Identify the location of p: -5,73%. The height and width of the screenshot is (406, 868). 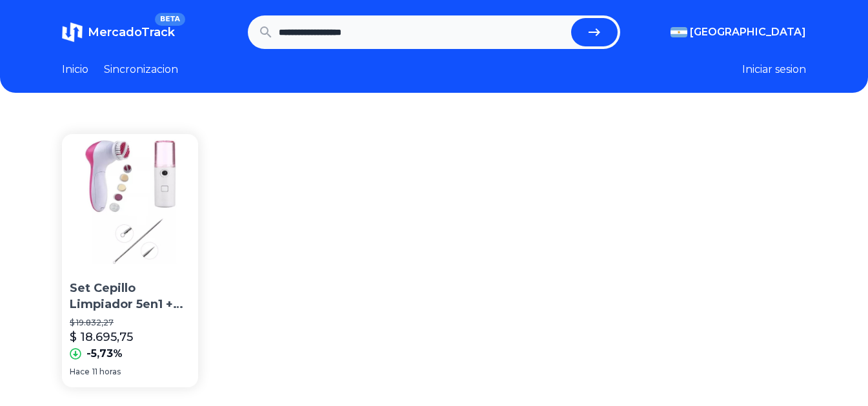
(105, 354).